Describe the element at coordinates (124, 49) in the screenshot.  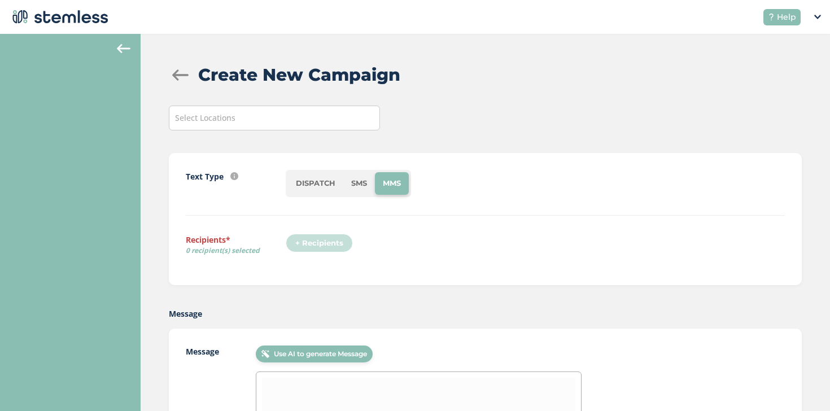
I see `img: icon-arrow-back-accent-c549486e.svg` at that location.